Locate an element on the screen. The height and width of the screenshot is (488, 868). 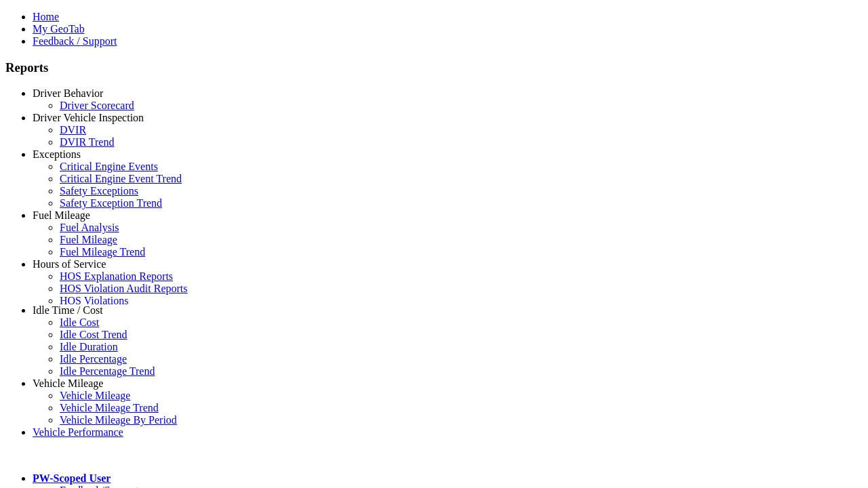
a: Safety Exceptions is located at coordinates (99, 190).